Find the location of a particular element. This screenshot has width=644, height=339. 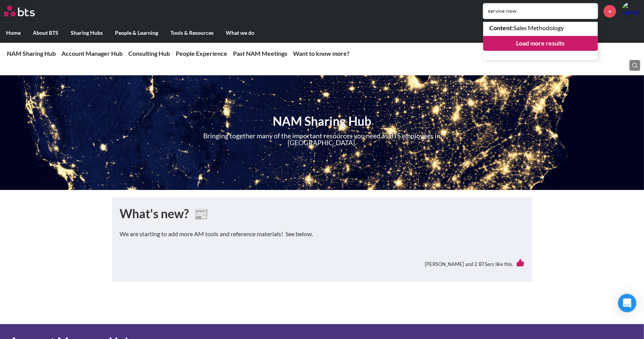

a: Want to know more? is located at coordinates (321, 53).